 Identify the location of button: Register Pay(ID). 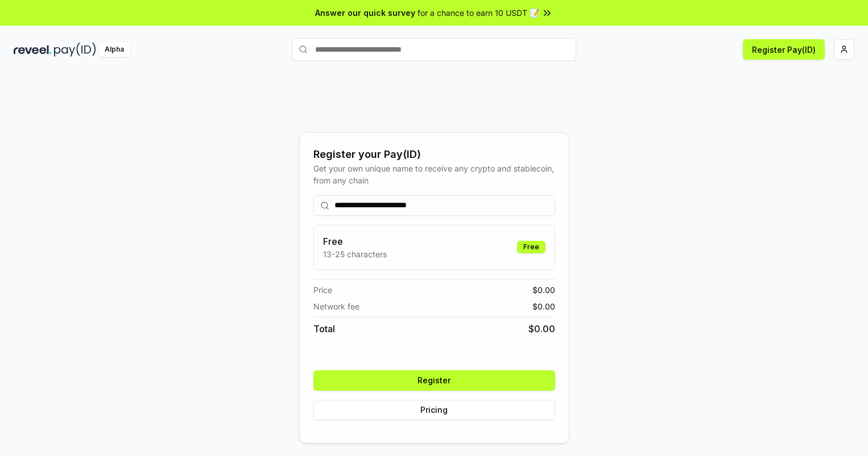
(784, 50).